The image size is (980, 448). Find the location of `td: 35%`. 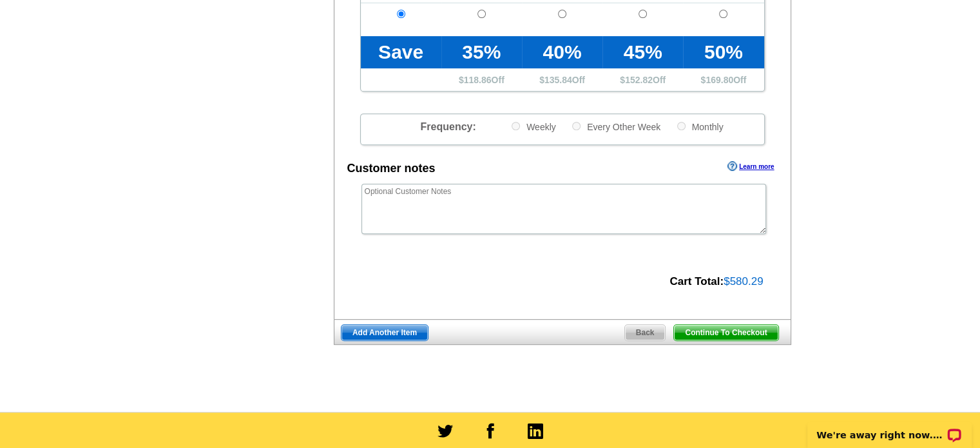

td: 35% is located at coordinates (481, 52).